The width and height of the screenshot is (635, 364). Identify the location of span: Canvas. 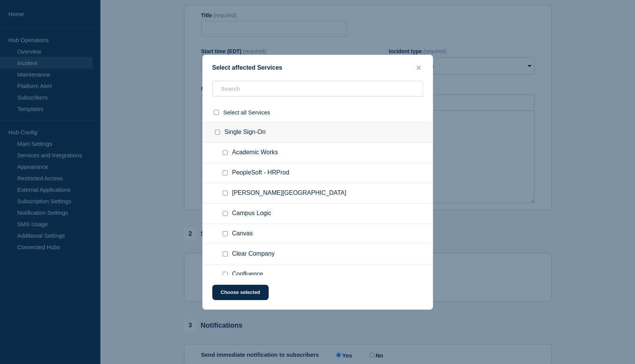
(243, 234).